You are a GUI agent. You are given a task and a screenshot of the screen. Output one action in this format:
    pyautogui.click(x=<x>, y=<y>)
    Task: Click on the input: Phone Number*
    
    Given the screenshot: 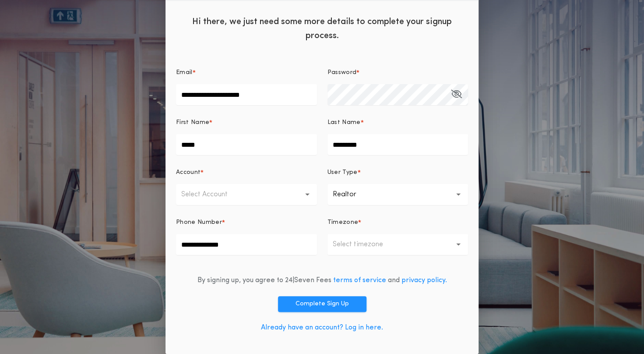 What is the action you would take?
    pyautogui.click(x=247, y=244)
    